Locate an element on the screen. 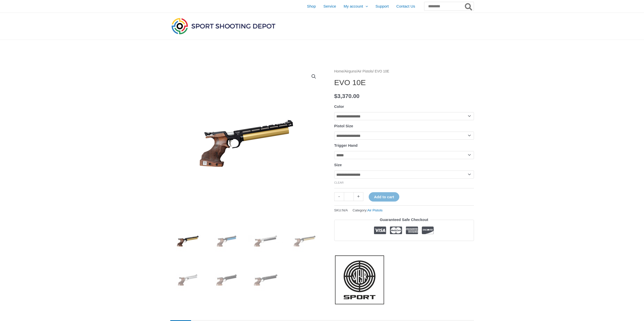 This screenshot has height=321, width=644. button: Search is located at coordinates (468, 6).